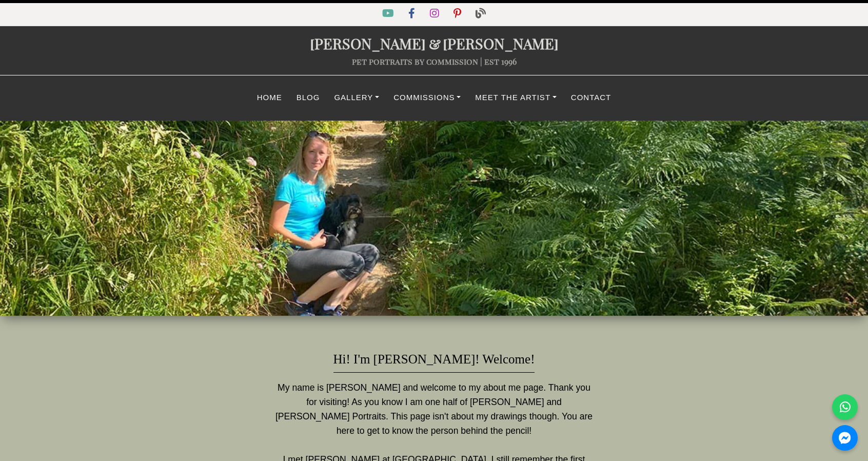  Describe the element at coordinates (356, 97) in the screenshot. I see `a: Gallery` at that location.